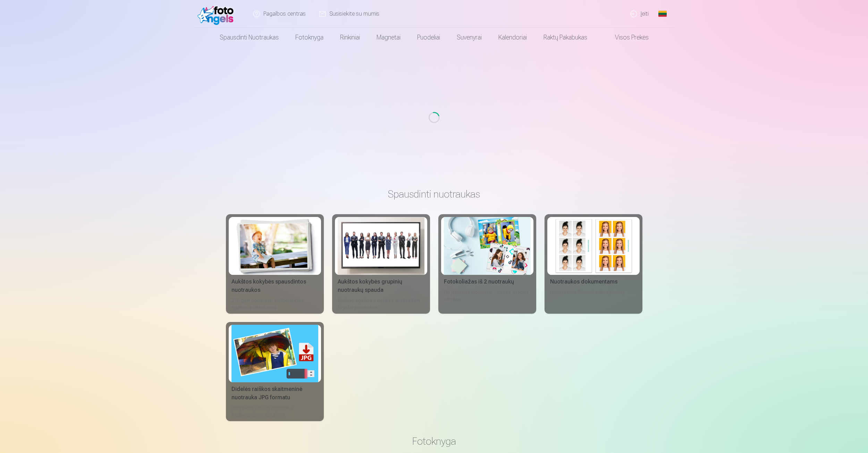  What do you see at coordinates (218, 14) in the screenshot?
I see `img: /fa2` at bounding box center [218, 14].